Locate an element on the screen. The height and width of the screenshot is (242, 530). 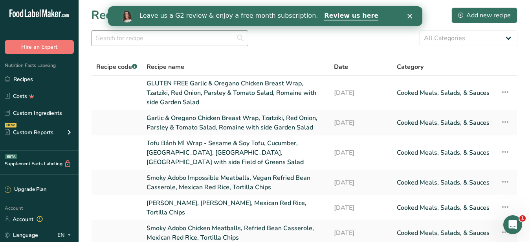
div: Upgrade Plan is located at coordinates (26, 189).